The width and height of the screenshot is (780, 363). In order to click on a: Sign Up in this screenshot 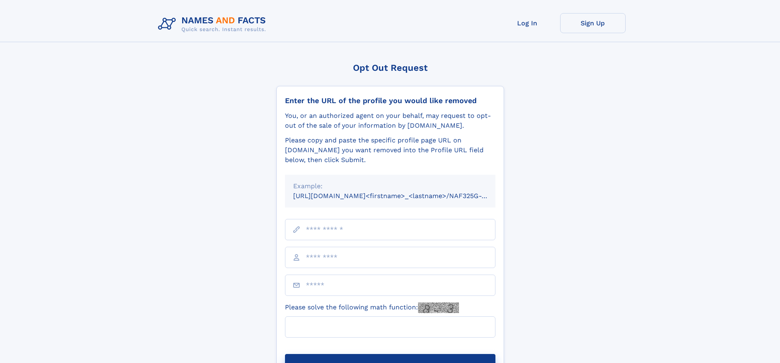, I will do `click(593, 23)`.